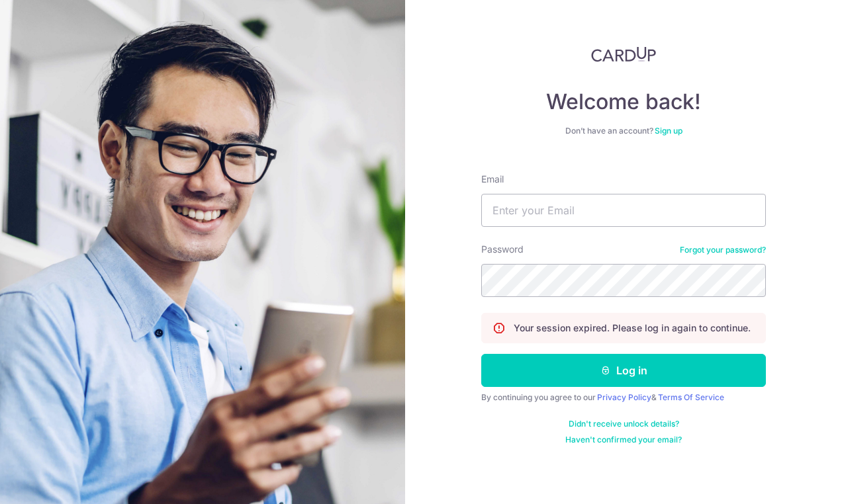 The image size is (842, 504). Describe the element at coordinates (624, 211) in the screenshot. I see `input: Enter your Email` at that location.